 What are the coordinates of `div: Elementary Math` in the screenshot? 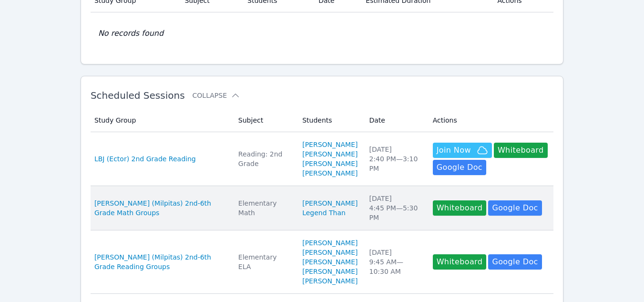 It's located at (265, 208).